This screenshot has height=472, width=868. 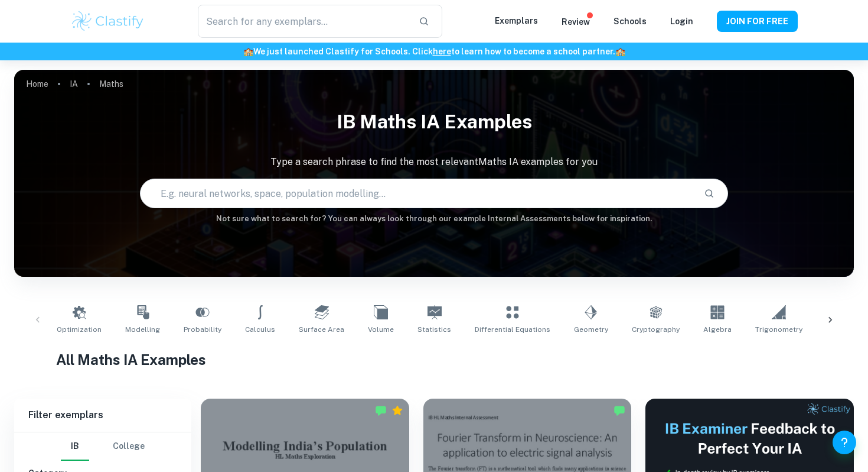 What do you see at coordinates (434, 162) in the screenshot?
I see `p: Type a search phrase to find the most relevant Maths IA examples for you` at bounding box center [434, 162].